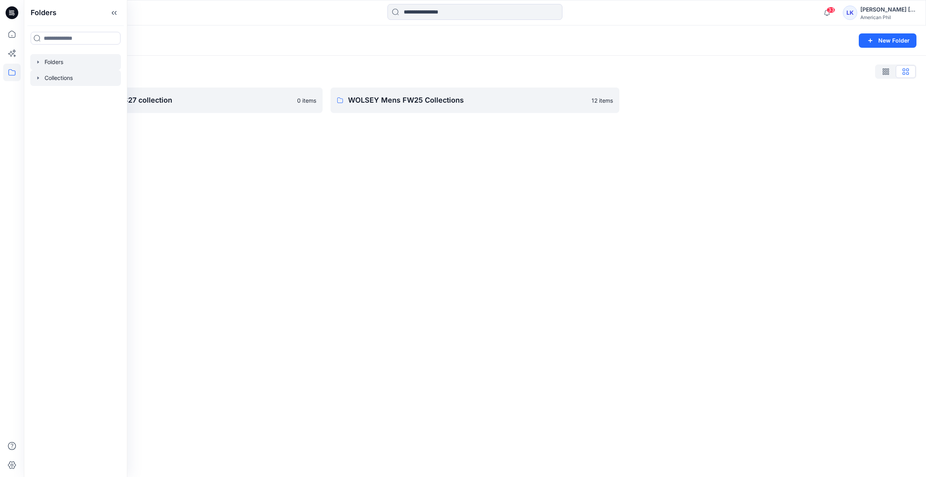 This screenshot has height=477, width=926. What do you see at coordinates (475, 100) in the screenshot?
I see `a: WOLSEY Mens FW25 Collections12 items` at bounding box center [475, 100].